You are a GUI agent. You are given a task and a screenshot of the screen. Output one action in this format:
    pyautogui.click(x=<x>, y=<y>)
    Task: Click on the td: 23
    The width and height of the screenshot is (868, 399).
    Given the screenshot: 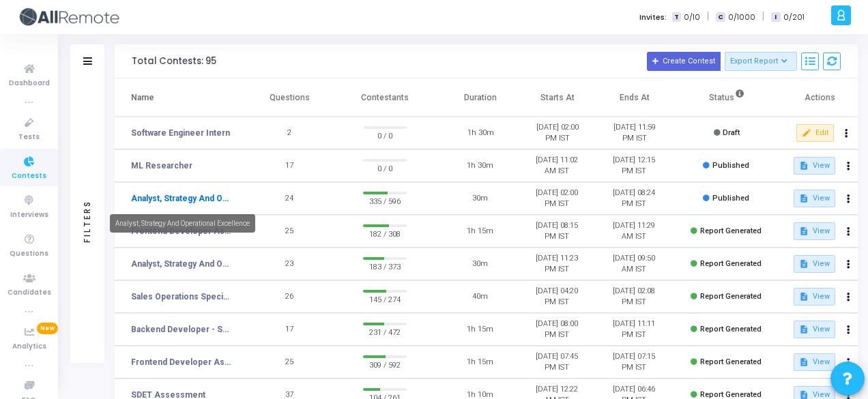 What is the action you would take?
    pyautogui.click(x=289, y=264)
    